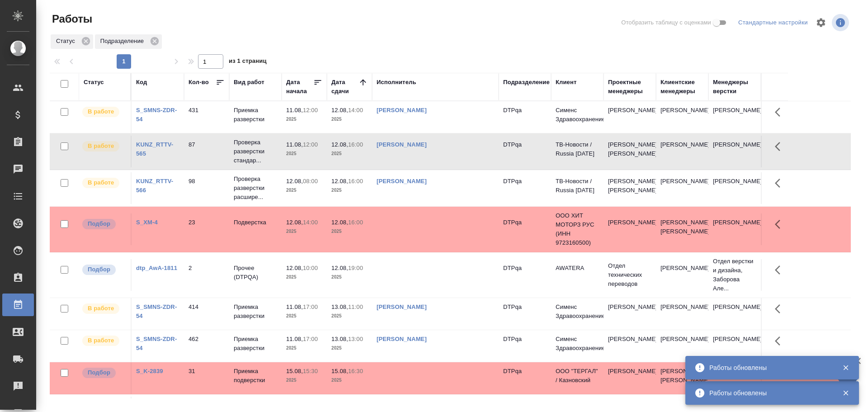 The height and width of the screenshot is (412, 868). What do you see at coordinates (294, 371) in the screenshot?
I see `p: 15.08,` at bounding box center [294, 371].